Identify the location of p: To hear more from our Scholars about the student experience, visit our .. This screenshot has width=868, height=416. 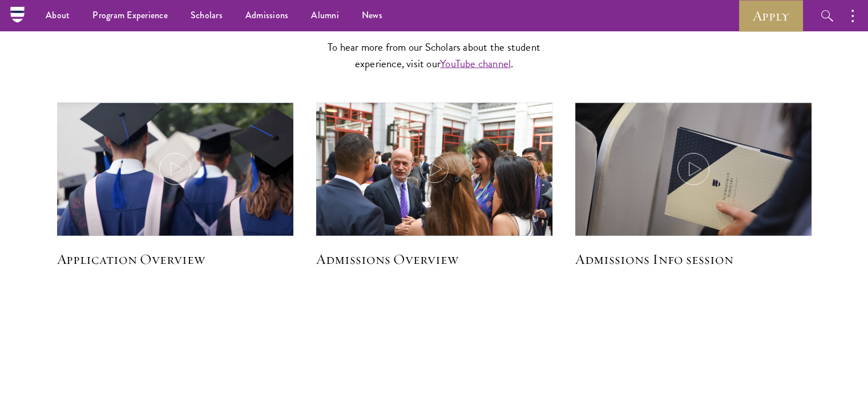
(434, 56).